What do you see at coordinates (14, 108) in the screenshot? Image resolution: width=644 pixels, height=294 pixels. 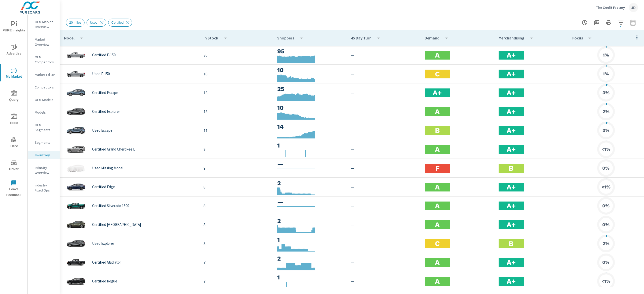 I see `div: nav menu` at bounding box center [14, 108].